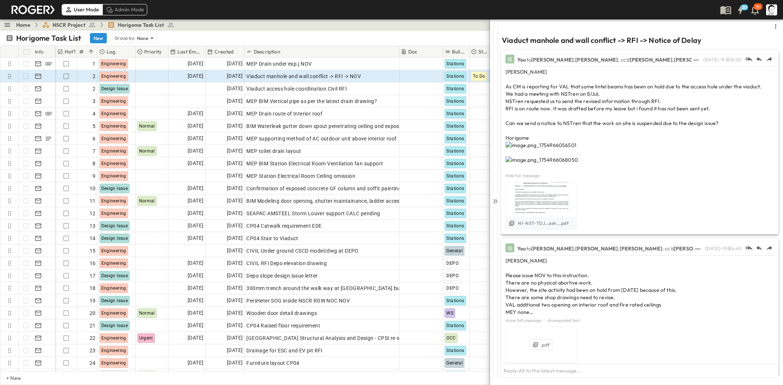 Image resolution: width=783 pixels, height=385 pixels. What do you see at coordinates (286, 264) in the screenshot?
I see `span: CIVIL RFI Depo elevation drawing` at bounding box center [286, 264].